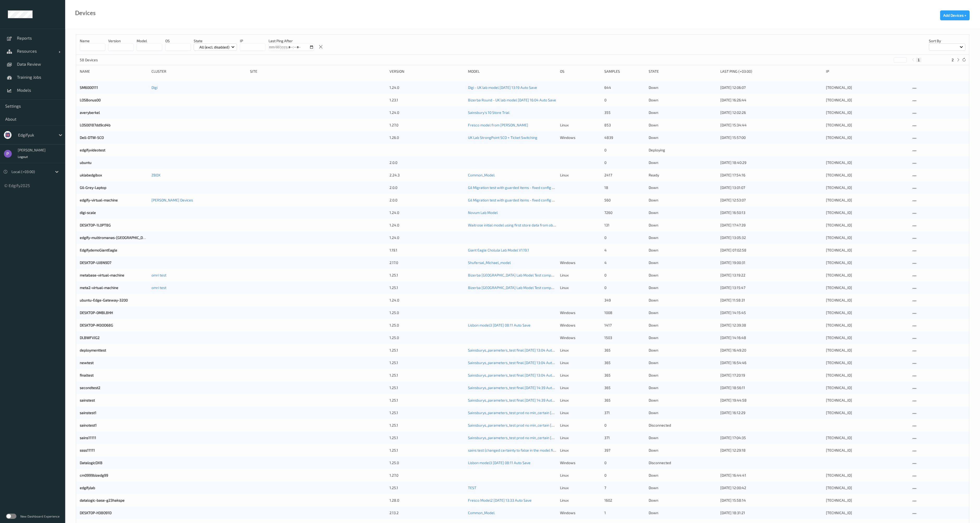 This screenshot has height=523, width=980. Describe the element at coordinates (624, 500) in the screenshot. I see `div: 1602` at that location.